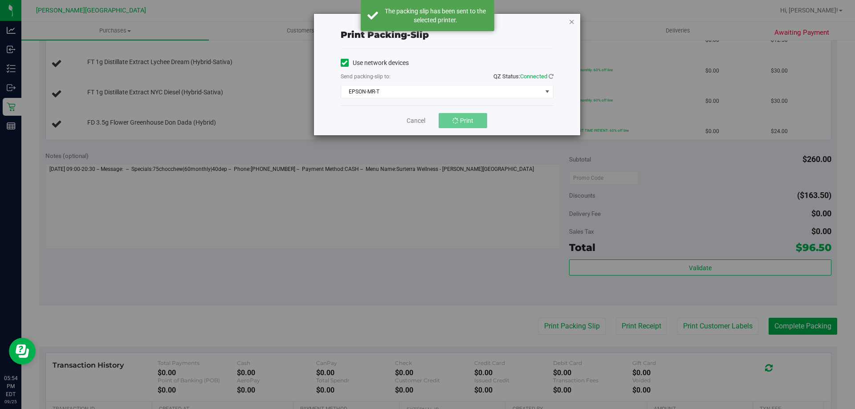  I want to click on span: Connected, so click(533, 76).